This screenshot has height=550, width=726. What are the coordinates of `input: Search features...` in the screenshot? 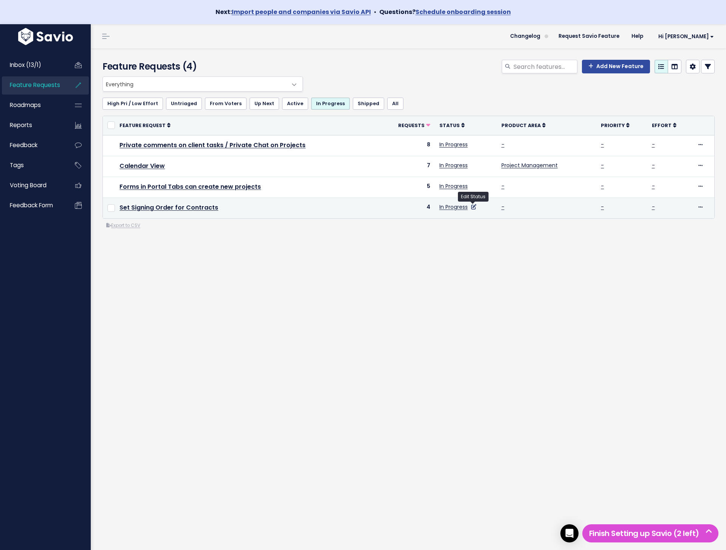 It's located at (545, 67).